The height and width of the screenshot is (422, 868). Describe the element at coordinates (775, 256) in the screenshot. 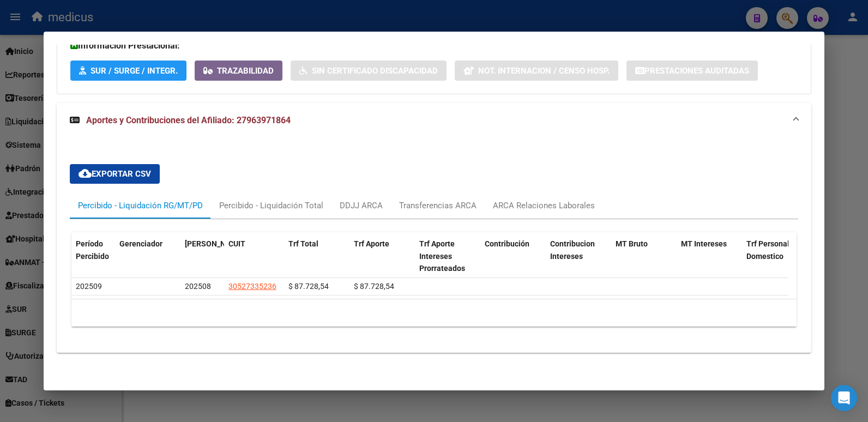

I see `datatable-header-cell: Trf Personal Domestico` at that location.